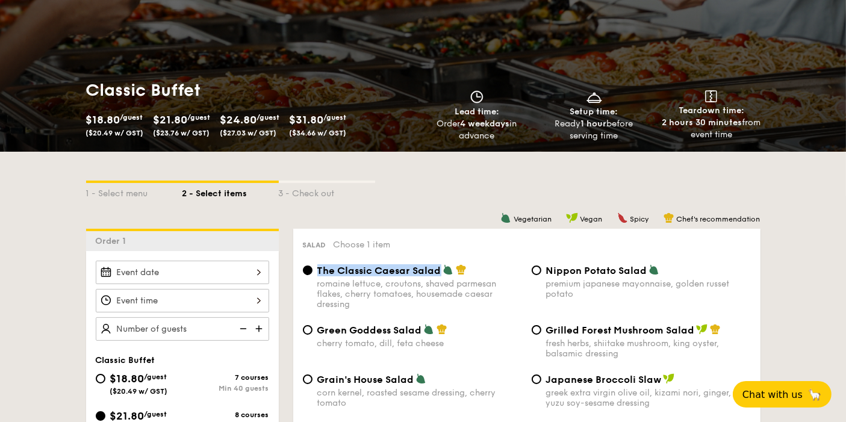 Image resolution: width=846 pixels, height=422 pixels. I want to click on span: Chef's recommendation, so click(719, 219).